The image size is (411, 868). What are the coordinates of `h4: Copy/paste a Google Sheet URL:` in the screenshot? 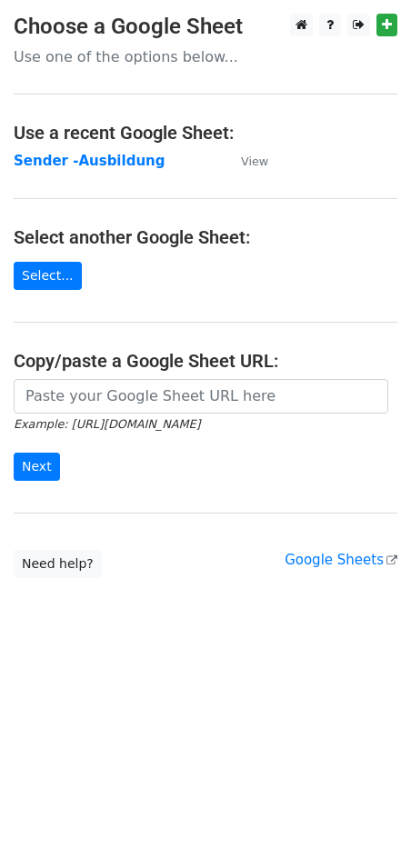 It's located at (206, 361).